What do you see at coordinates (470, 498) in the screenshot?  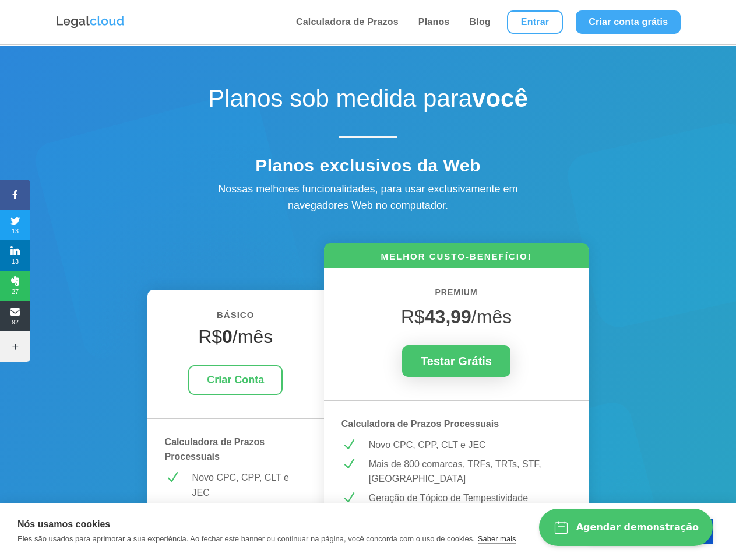 I see `p: Geração de Tópico de Tempestividade` at bounding box center [470, 498].